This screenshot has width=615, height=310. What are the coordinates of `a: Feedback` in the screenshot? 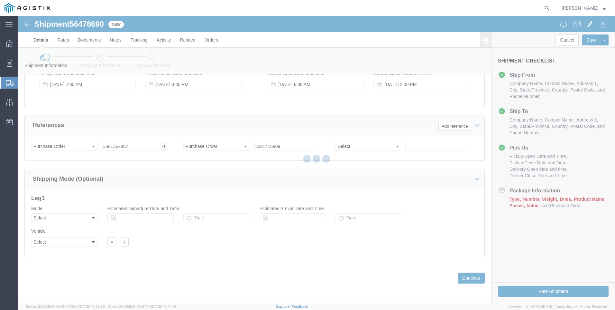 It's located at (300, 306).